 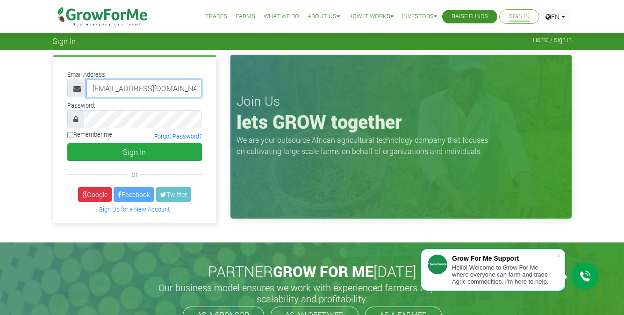 I want to click on div: Hello! Welcome to Grow For Me where everyone can farm and trade Agric commodities. I'm here to help., so click(x=504, y=274).